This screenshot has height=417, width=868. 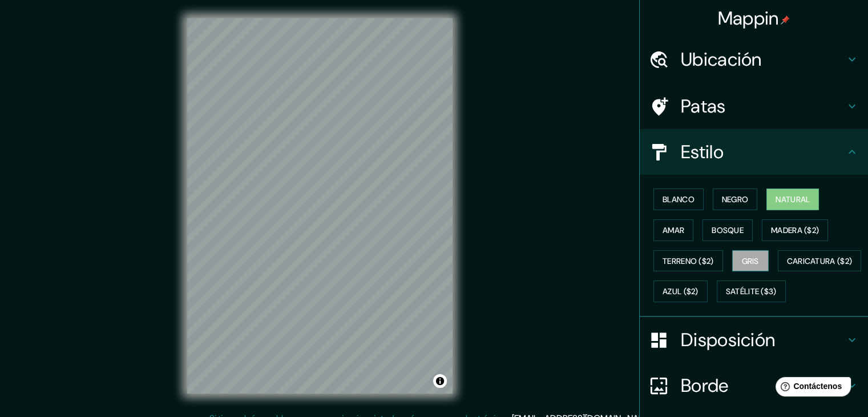 I want to click on font: Ubicación, so click(x=722, y=59).